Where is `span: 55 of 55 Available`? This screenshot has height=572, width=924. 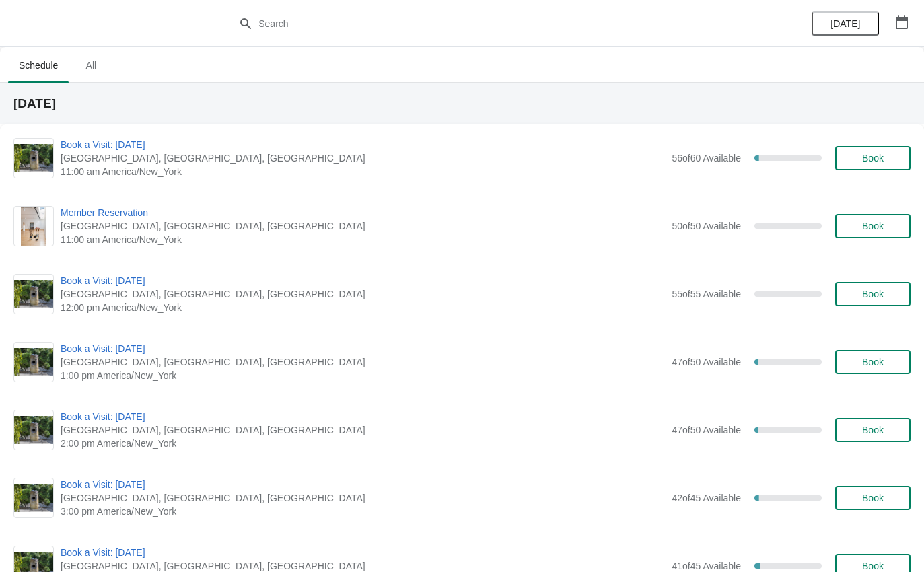 span: 55 of 55 Available is located at coordinates (706, 294).